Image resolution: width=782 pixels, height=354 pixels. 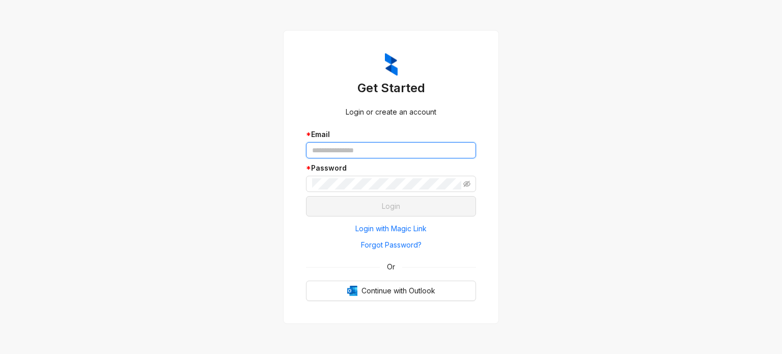 I want to click on div: Email, so click(x=391, y=134).